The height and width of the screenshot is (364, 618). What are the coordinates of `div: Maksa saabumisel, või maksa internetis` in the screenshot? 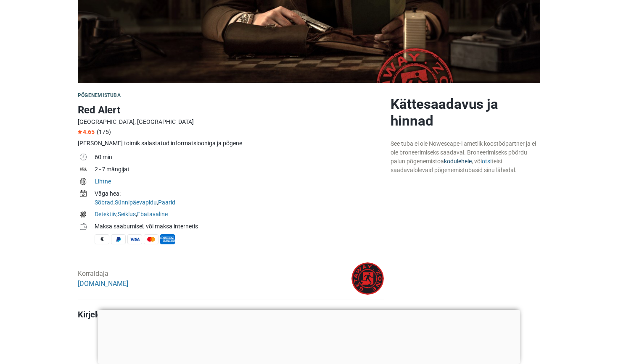 It's located at (239, 226).